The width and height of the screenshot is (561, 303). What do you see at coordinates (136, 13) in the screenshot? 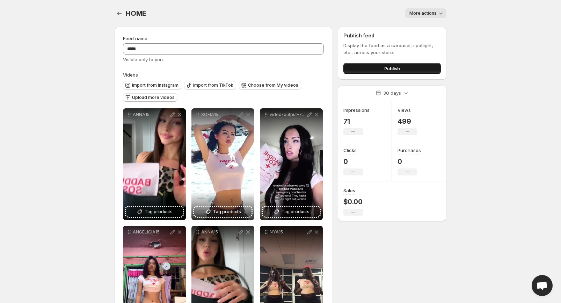
I see `span: HOME` at bounding box center [136, 13].